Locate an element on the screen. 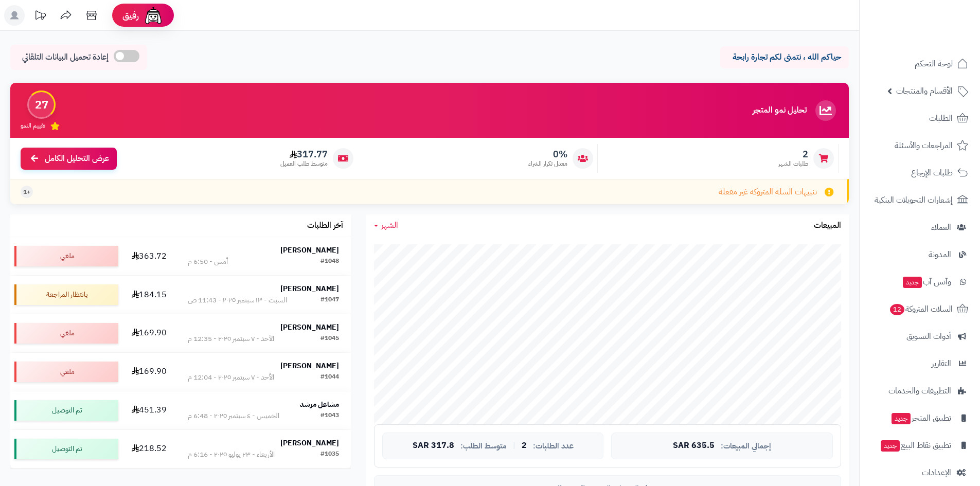  div: السبت - ١٣ سبتمبر ٢٠٢٥ - 11:43 ص is located at coordinates (237, 301).